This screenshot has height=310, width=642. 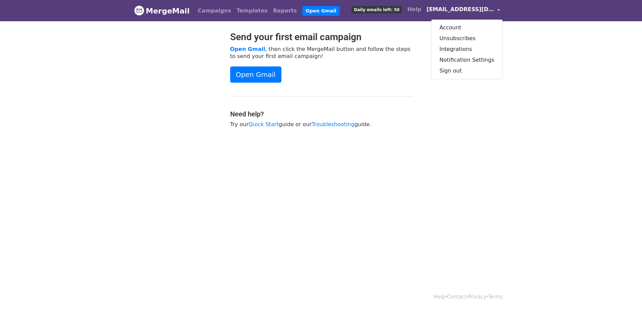 I want to click on a: Daily emails left: 50, so click(x=377, y=9).